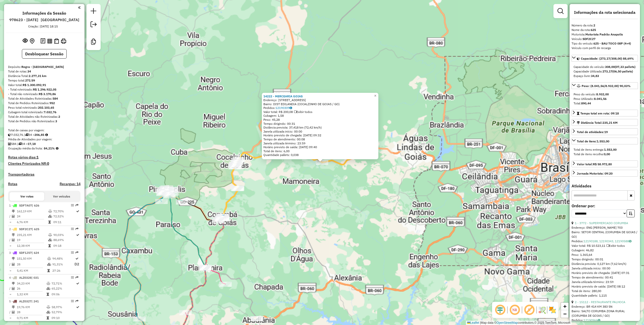  I want to click on a: Zoom in, so click(565, 306).